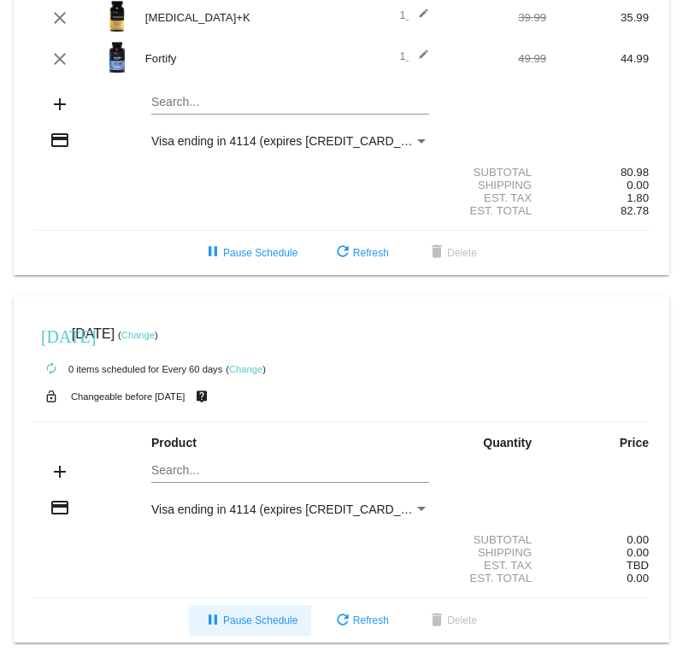  I want to click on strong: Product, so click(173, 443).